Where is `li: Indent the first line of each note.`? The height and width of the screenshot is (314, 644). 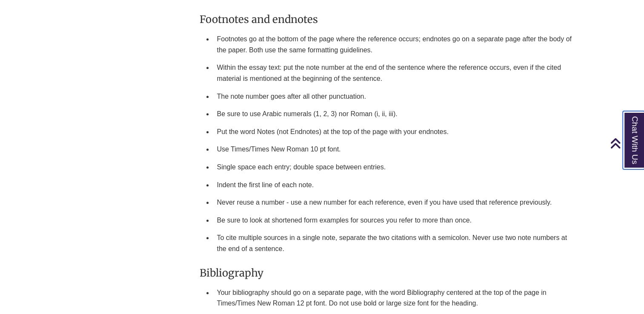 li: Indent the first line of each note. is located at coordinates (394, 185).